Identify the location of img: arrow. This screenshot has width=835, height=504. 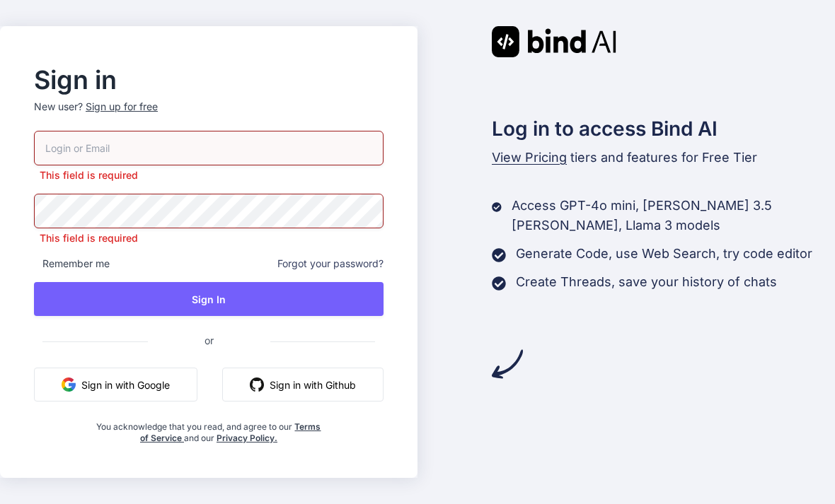
(508, 364).